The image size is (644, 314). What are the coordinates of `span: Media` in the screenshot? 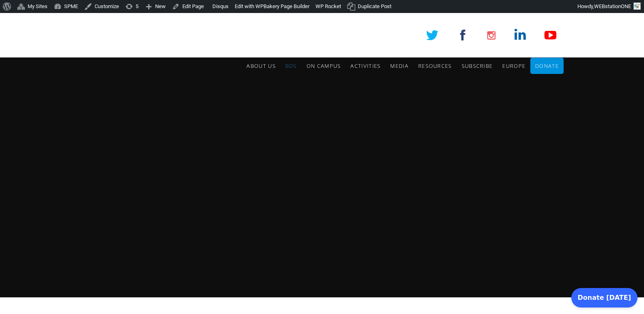 It's located at (399, 66).